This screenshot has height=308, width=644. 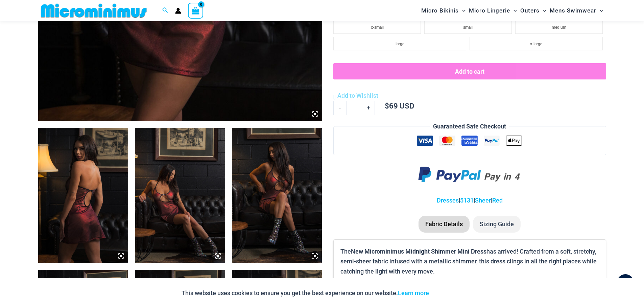 What do you see at coordinates (493, 10) in the screenshot?
I see `a: Micro LingerieMenu ToggleMenu Toggle` at bounding box center [493, 10].